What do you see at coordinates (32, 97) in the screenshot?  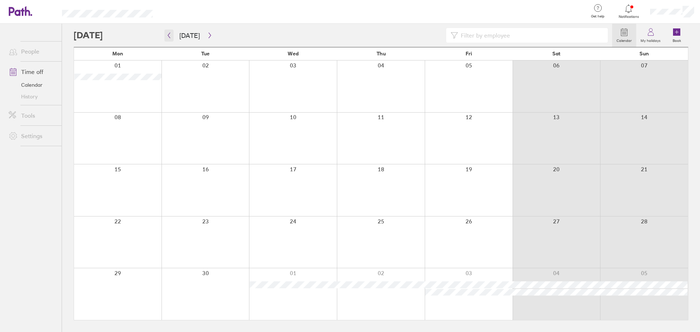 I see `a: History` at bounding box center [32, 97].